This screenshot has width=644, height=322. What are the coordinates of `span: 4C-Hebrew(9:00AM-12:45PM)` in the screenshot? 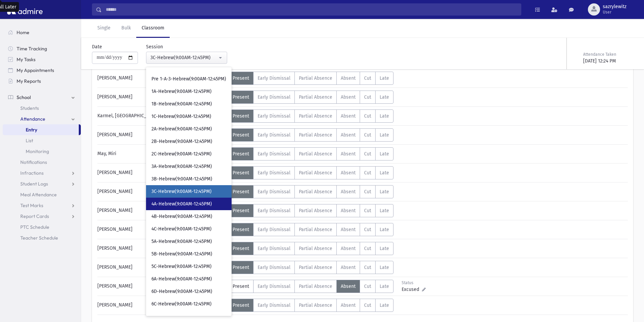 It's located at (182, 229).